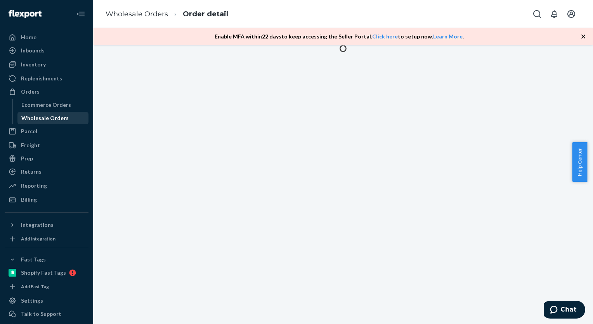 This screenshot has height=324, width=593. Describe the element at coordinates (47, 259) in the screenshot. I see `button: Fast Tags` at that location.